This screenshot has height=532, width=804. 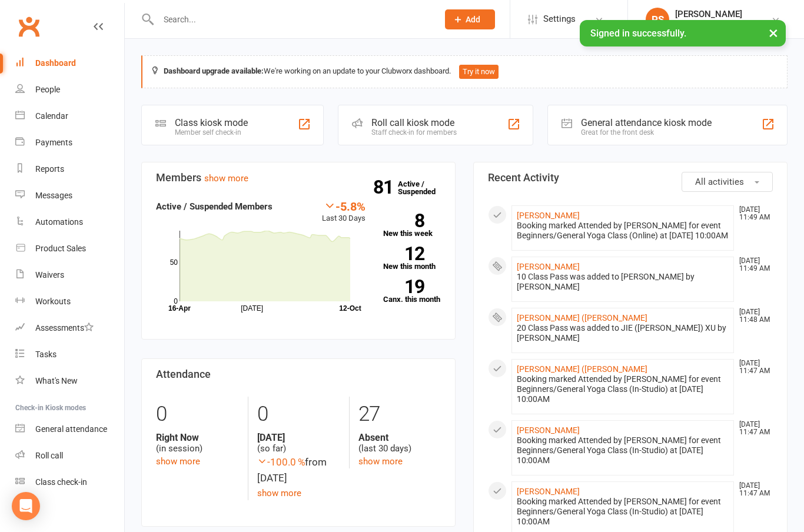 I want to click on div: Product Sales, so click(x=61, y=248).